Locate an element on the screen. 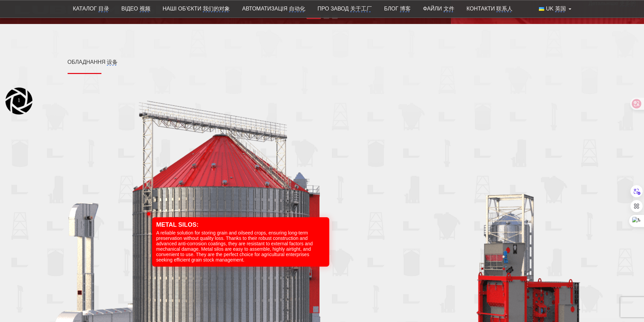 The width and height of the screenshot is (644, 322). a: Каталог 目录 is located at coordinates (92, 9).